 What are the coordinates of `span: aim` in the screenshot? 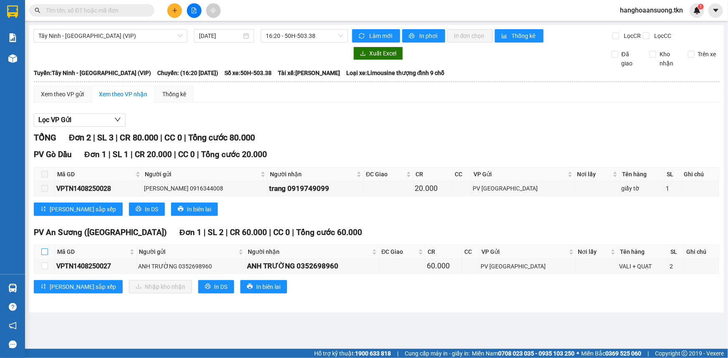 It's located at (213, 10).